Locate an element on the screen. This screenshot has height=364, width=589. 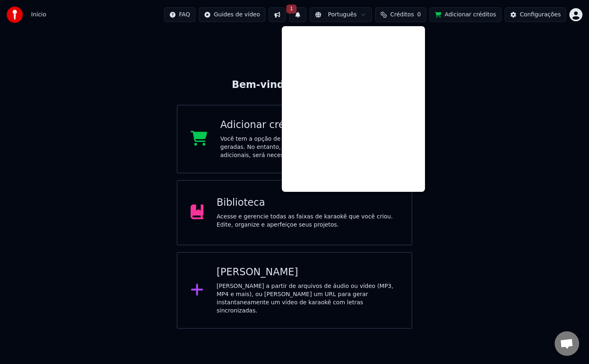
div: Adicionar créditos is located at coordinates (309, 125).